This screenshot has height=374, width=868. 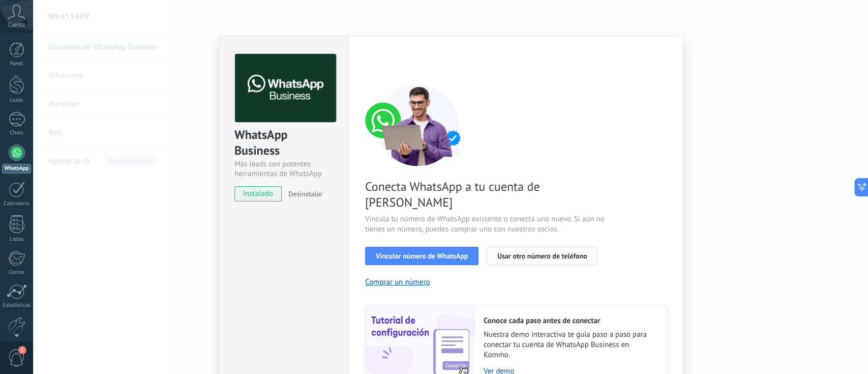 I want to click on span: Cuenta, so click(x=16, y=25).